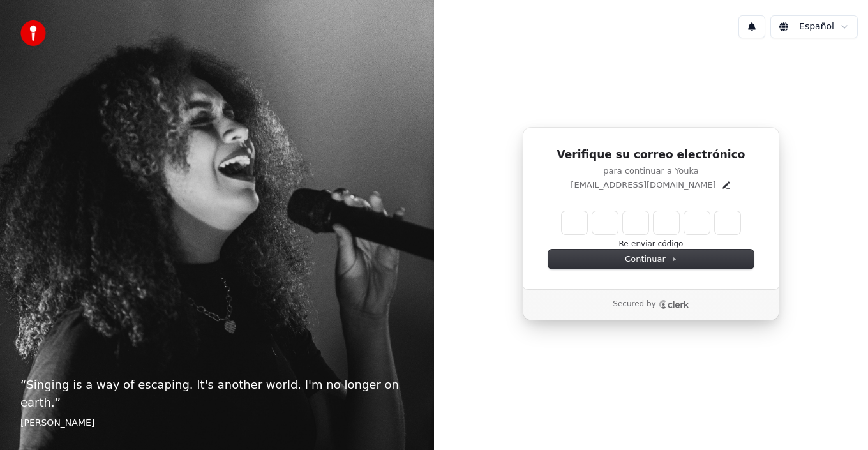  Describe the element at coordinates (651, 245) in the screenshot. I see `button: Re-enviar código` at that location.